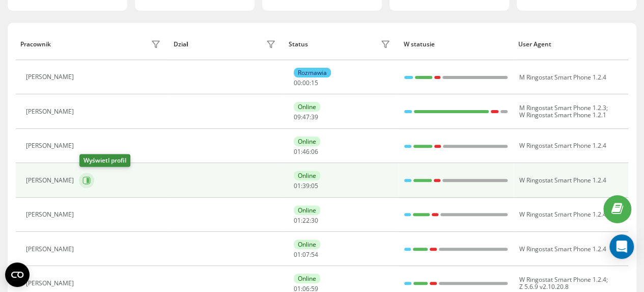 This screenshot has width=644, height=292. I want to click on div: Status, so click(299, 45).